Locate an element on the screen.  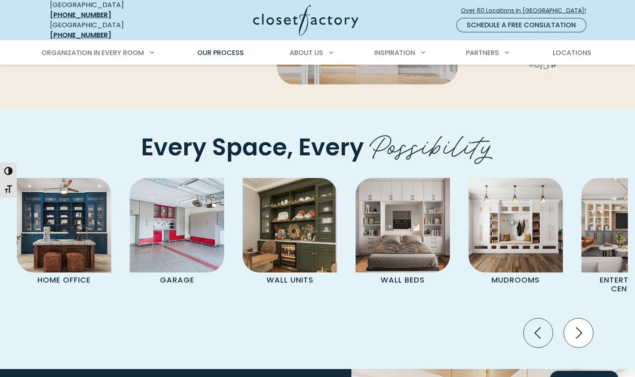
a: Mudroom Cabinets Mudrooms is located at coordinates (516, 233).